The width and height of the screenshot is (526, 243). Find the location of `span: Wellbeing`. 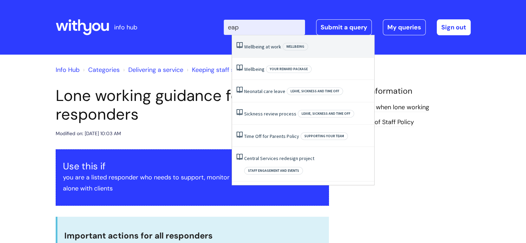

span: Wellbeing is located at coordinates (295, 47).